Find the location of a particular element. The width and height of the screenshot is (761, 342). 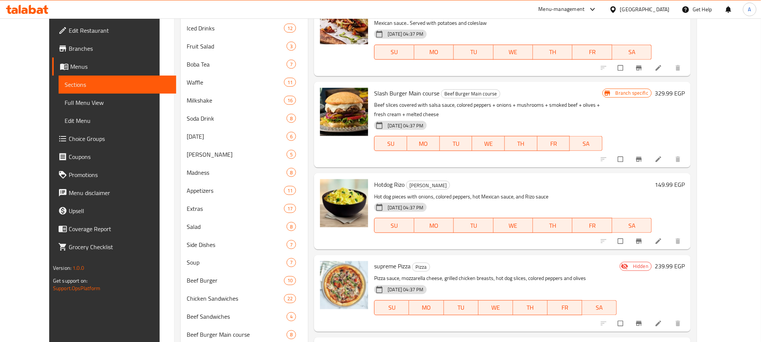

div: Soda Drink8 is located at coordinates (244, 118).